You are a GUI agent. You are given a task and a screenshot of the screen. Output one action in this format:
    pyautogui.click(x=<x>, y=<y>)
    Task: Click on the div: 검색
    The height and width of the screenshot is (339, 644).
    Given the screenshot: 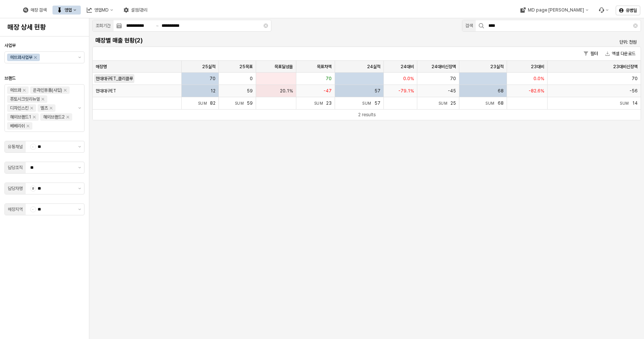 What is the action you would take?
    pyautogui.click(x=469, y=26)
    